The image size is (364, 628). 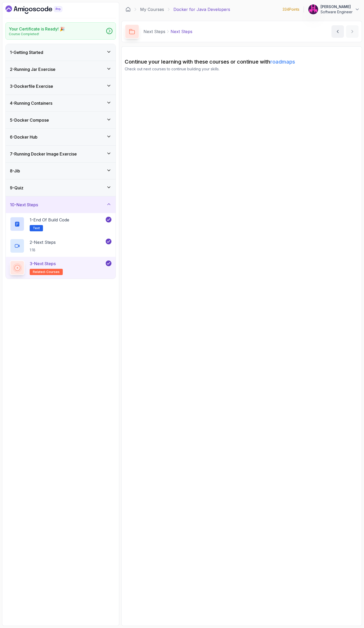 I want to click on a: My Courses, so click(x=152, y=9).